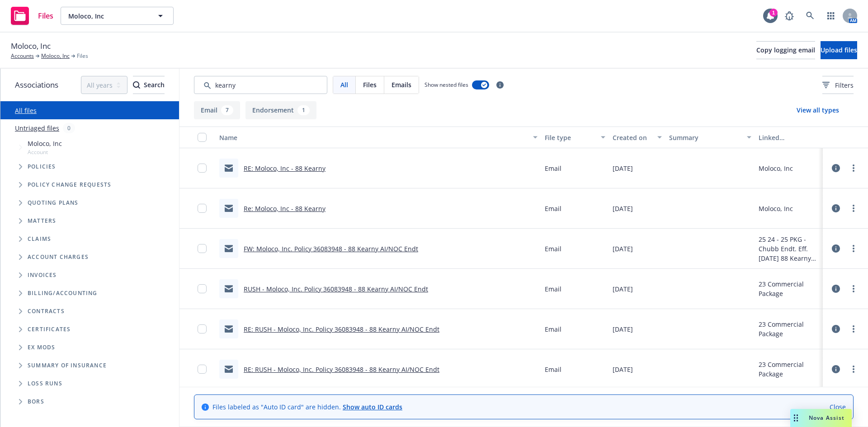  What do you see at coordinates (217, 110) in the screenshot?
I see `button: Email` at bounding box center [217, 110].